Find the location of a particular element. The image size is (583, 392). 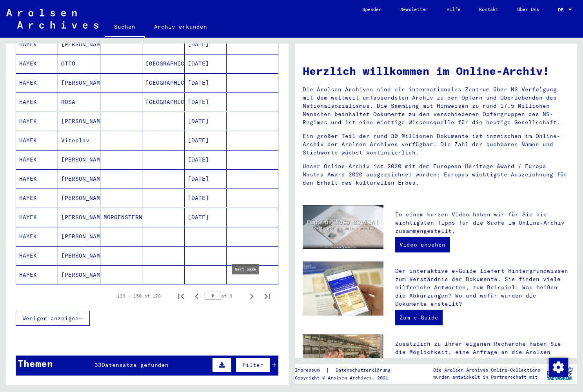

p: Die Arolsen Archives Online-Collections is located at coordinates (486, 370).